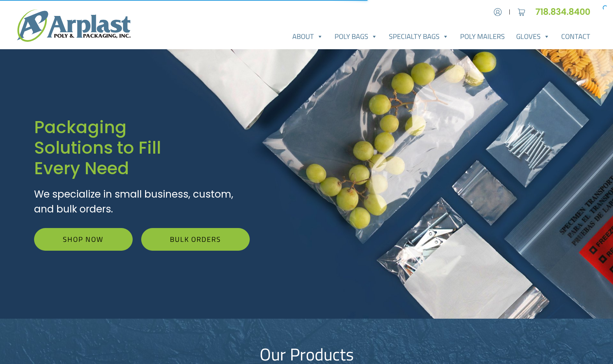  What do you see at coordinates (142, 148) in the screenshot?
I see `h1: Packaging Solutions to Fill Every Need` at bounding box center [142, 148].